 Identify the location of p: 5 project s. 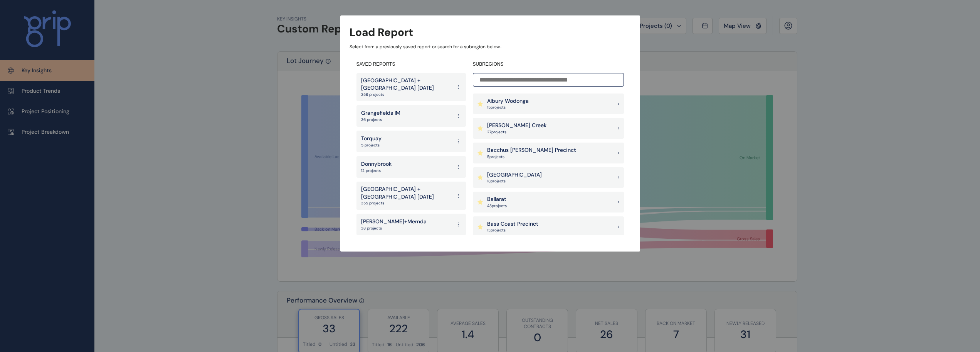
(532, 157).